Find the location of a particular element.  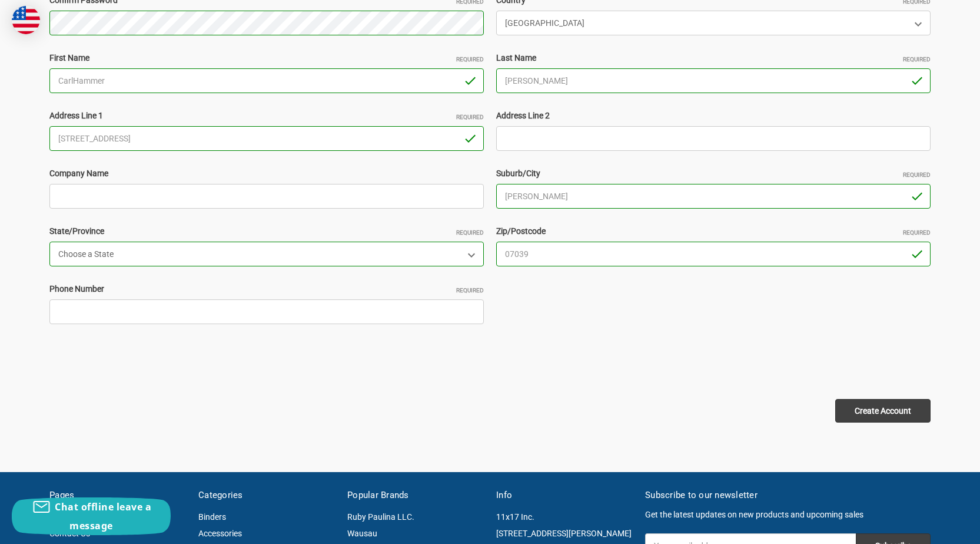

h5: Categories is located at coordinates (267, 495).